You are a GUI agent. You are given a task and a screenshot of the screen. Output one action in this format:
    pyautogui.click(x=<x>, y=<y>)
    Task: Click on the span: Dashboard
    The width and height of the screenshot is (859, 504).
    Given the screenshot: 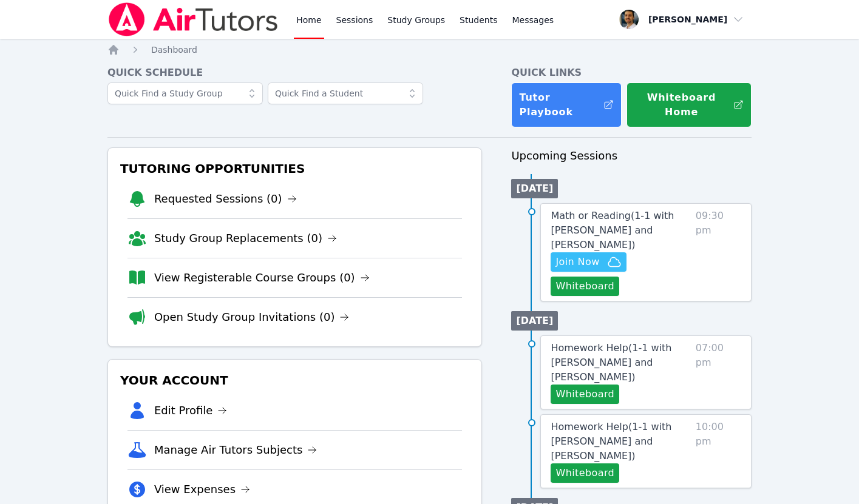 What is the action you would take?
    pyautogui.click(x=174, y=50)
    